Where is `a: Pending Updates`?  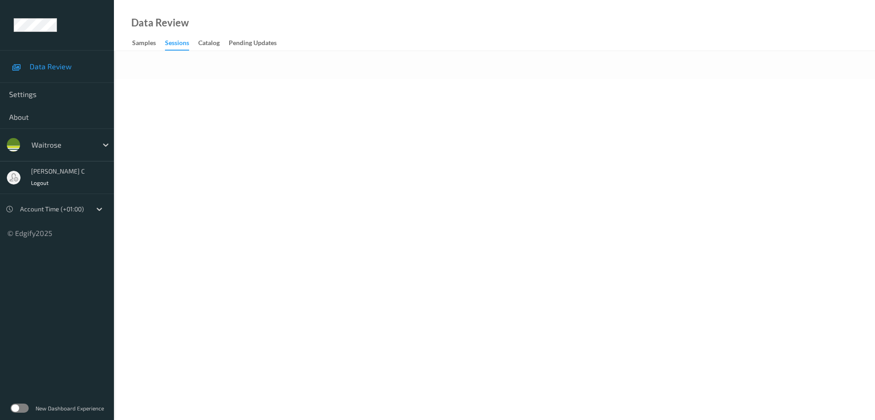 a: Pending Updates is located at coordinates (257, 43).